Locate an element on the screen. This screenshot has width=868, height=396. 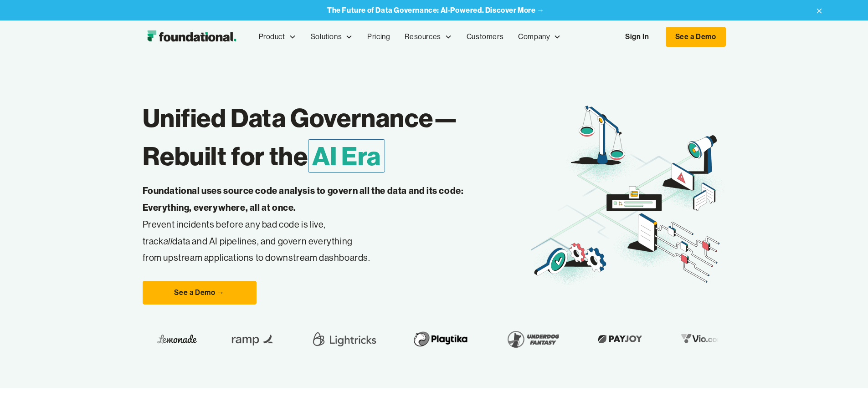
a: Sign In is located at coordinates (637, 37).